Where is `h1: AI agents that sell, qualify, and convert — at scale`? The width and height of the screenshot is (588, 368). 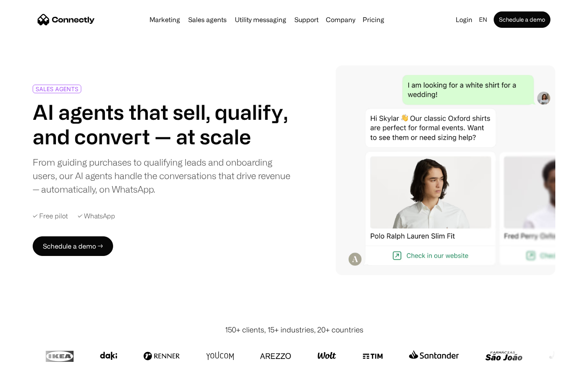 h1: AI agents that sell, qualify, and convert — at scale is located at coordinates (161, 124).